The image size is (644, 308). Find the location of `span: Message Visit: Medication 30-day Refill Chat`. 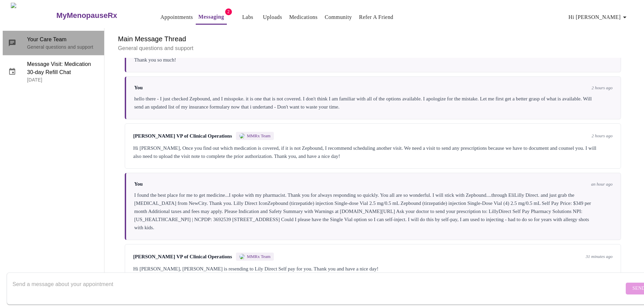

span: Message Visit: Medication 30-day Refill Chat is located at coordinates (63, 68).